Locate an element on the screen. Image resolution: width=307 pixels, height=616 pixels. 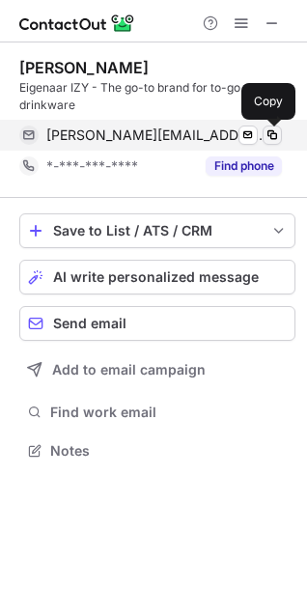
span: Find work email is located at coordinates (169, 412).